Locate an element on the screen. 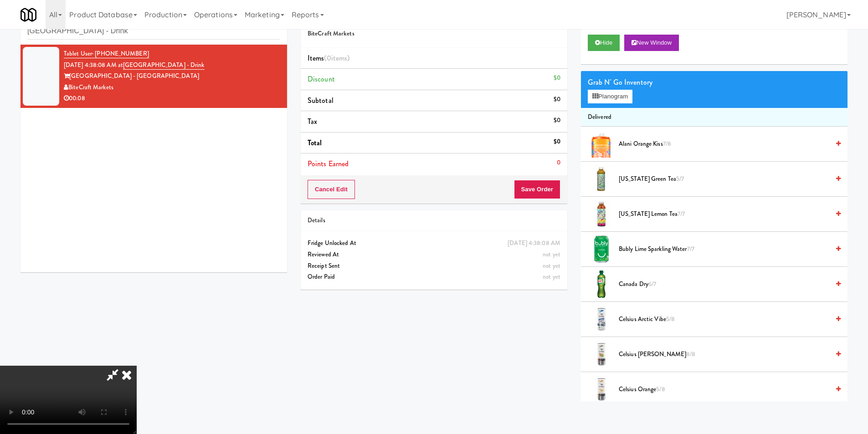 The height and width of the screenshot is (434, 868). span: Canada Dry is located at coordinates (724, 284).